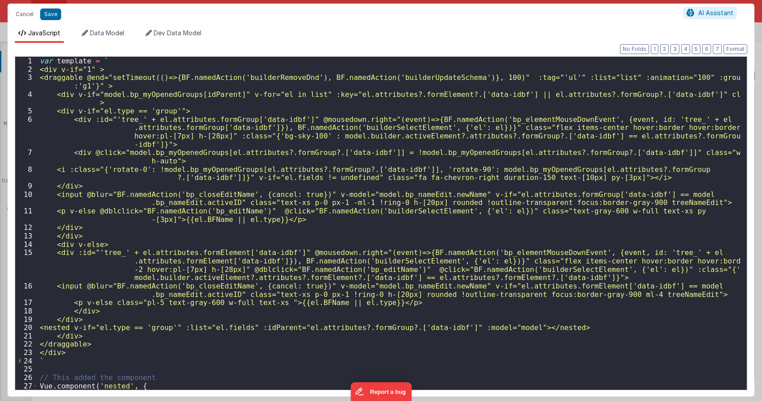 This screenshot has width=762, height=401. Describe the element at coordinates (50, 14) in the screenshot. I see `button: Save` at that location.